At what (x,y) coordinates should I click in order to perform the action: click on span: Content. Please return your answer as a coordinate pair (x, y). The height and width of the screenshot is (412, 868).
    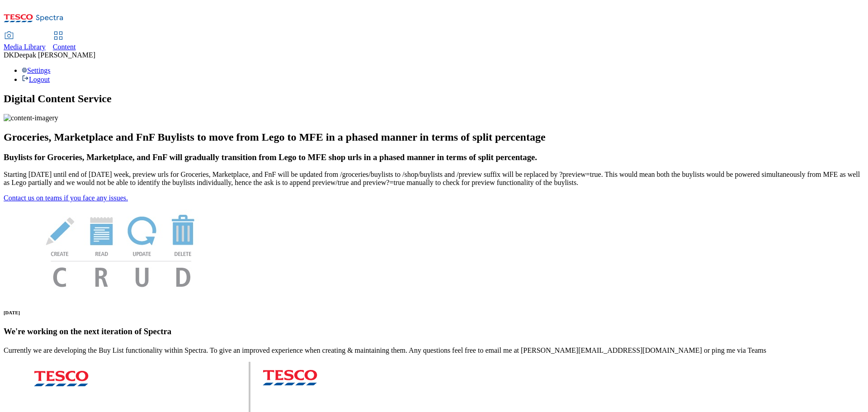
    Looking at the image, I should click on (64, 47).